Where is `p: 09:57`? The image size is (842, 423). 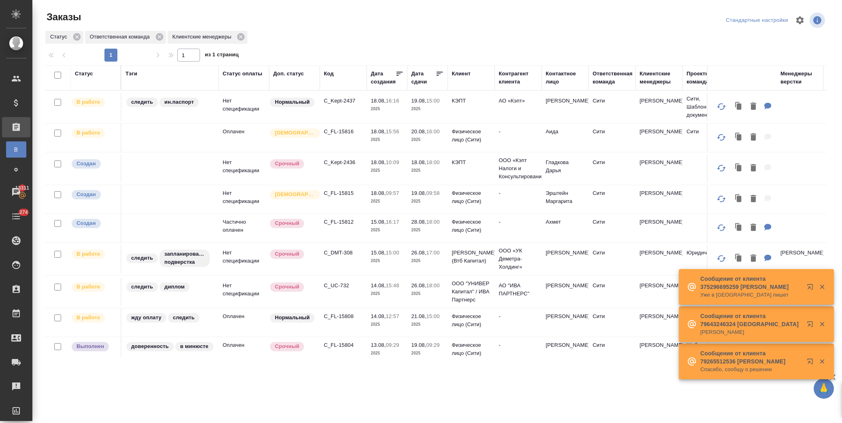
p: 09:57 is located at coordinates (392, 193).